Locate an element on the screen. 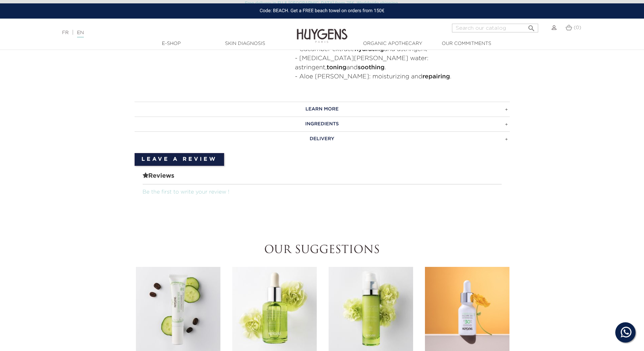 The width and height of the screenshot is (644, 351). a: Organic Apothecary is located at coordinates (393, 44).